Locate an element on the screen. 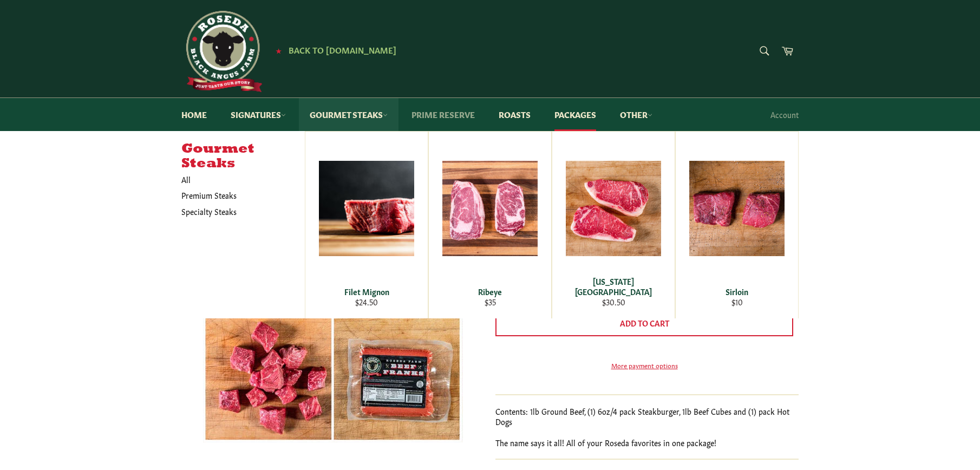 This screenshot has height=470, width=980. a: Specialty Steaks is located at coordinates (235, 211).